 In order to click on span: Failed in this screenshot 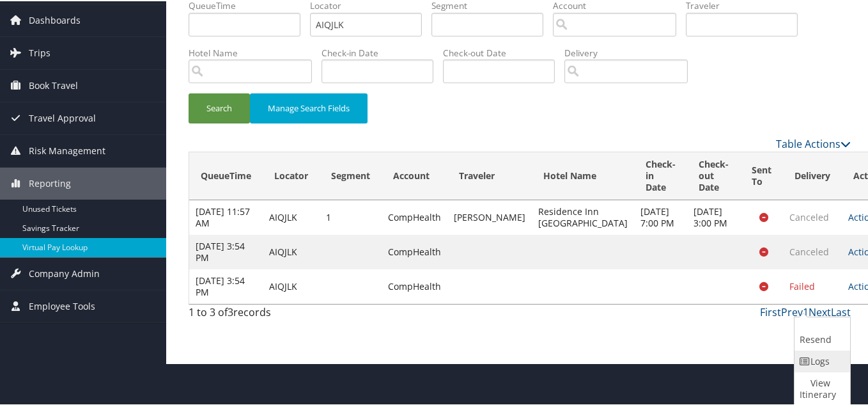, I will do `click(802, 285)`.